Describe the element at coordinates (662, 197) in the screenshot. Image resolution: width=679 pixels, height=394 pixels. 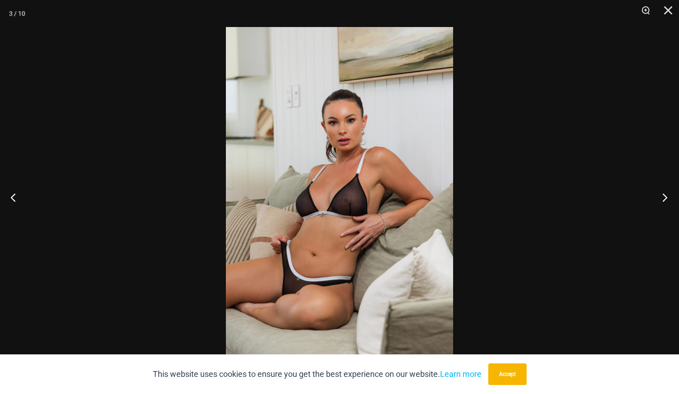
I see `button: Next` at that location.